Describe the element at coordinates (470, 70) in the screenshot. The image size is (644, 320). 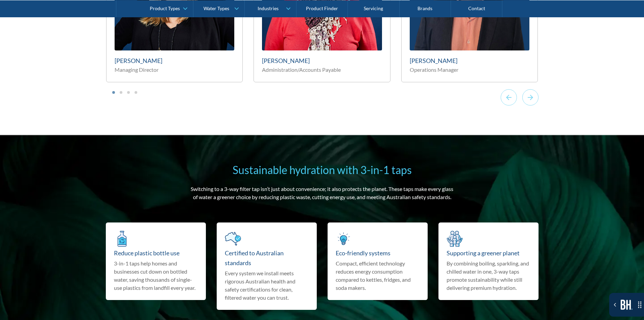
I see `div: Operations Manager` at that location.